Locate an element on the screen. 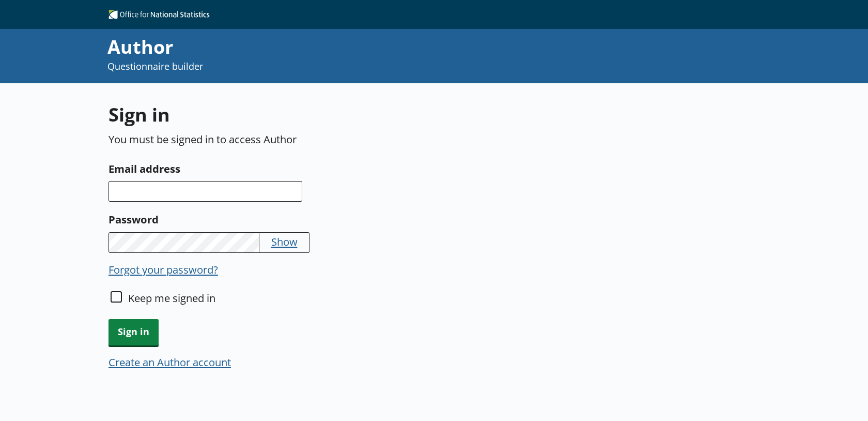 This screenshot has width=868, height=421. button: Show is located at coordinates (284, 242).